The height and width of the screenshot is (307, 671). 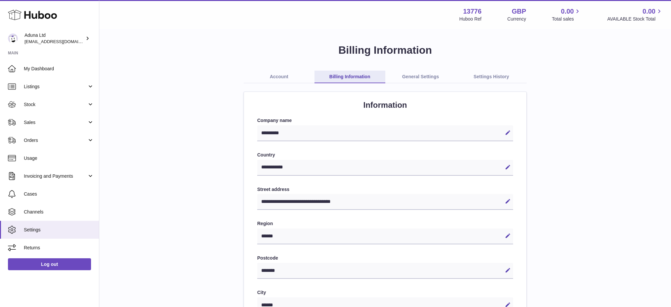 I want to click on span: Usage, so click(x=59, y=158).